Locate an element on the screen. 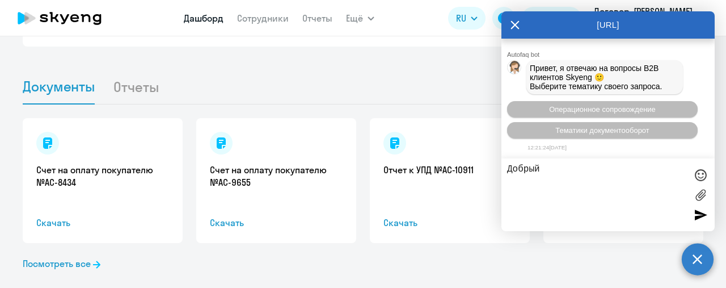 The height and width of the screenshot is (288, 726). label: Лимит 10 файлов is located at coordinates (701, 195).